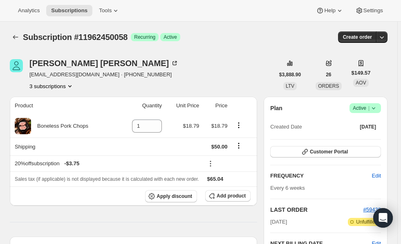 The width and height of the screenshot is (401, 244). I want to click on a: #59438, so click(372, 209).